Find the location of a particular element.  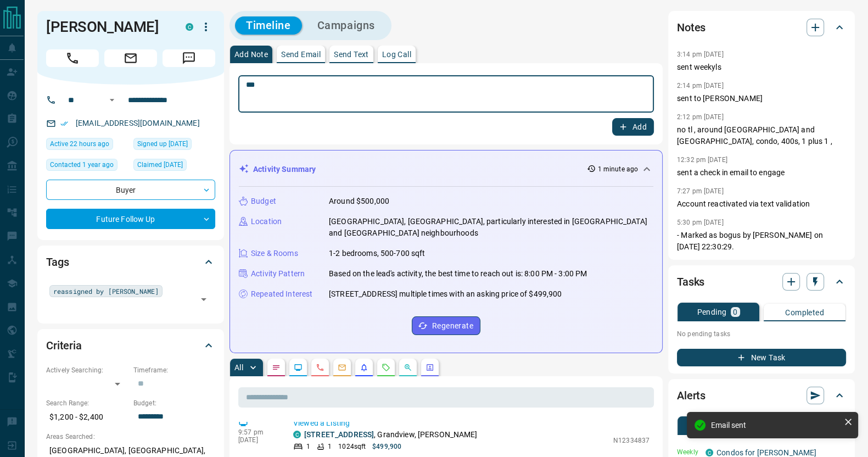

p: sent weekyls is located at coordinates (761, 67).